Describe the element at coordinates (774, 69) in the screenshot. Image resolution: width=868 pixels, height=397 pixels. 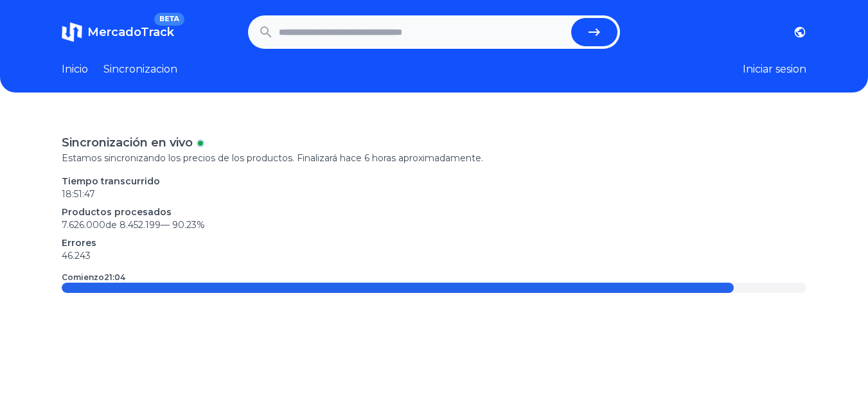
I see `button: Iniciar sesion` at that location.